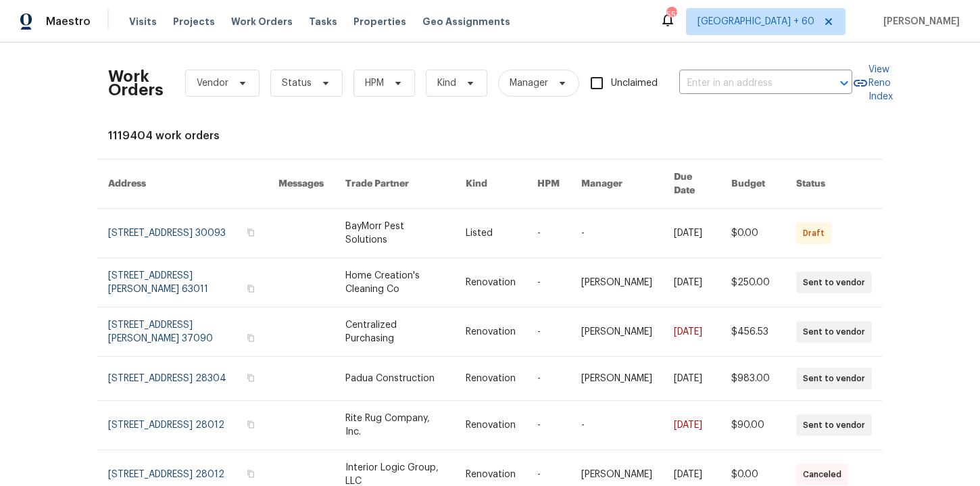 This screenshot has height=486, width=980. I want to click on td: Rite Rug Company, Inc., so click(395, 425).